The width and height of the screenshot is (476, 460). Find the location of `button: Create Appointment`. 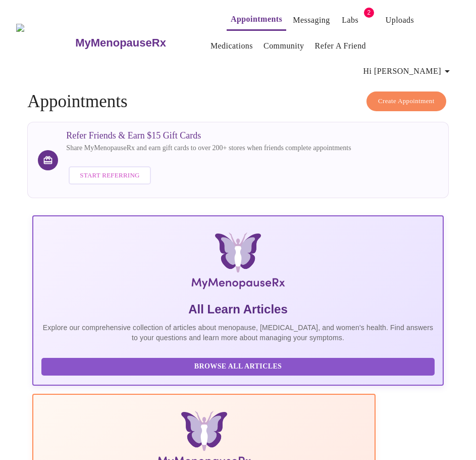

button: Create Appointment is located at coordinates (407, 101).